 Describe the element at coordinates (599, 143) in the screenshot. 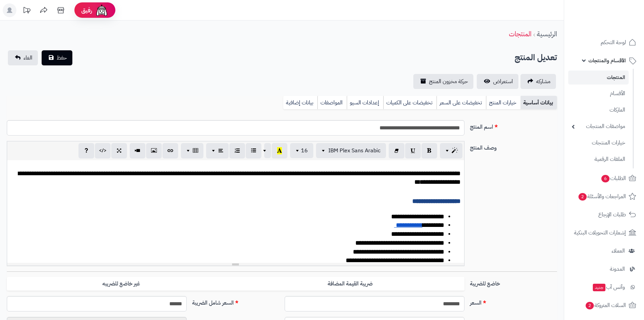

I see `a: خيارات المنتجات` at that location.